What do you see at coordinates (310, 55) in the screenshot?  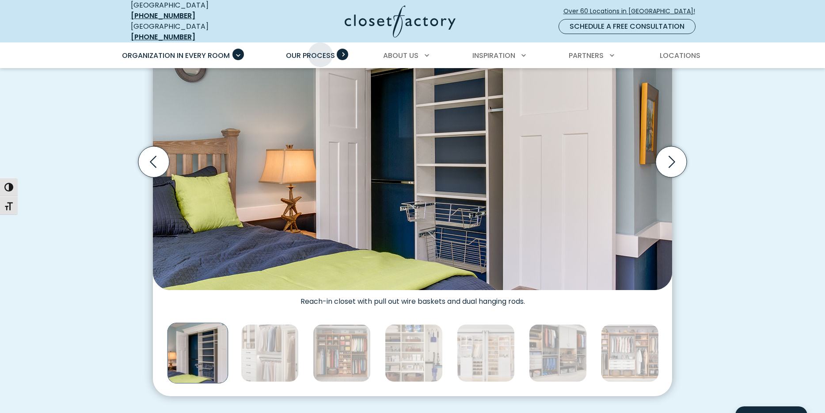 I see `span: Our Process` at bounding box center [310, 55].